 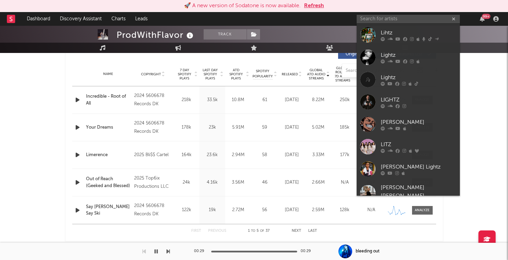 I want to click on div: bleeding out, so click(x=367, y=251).